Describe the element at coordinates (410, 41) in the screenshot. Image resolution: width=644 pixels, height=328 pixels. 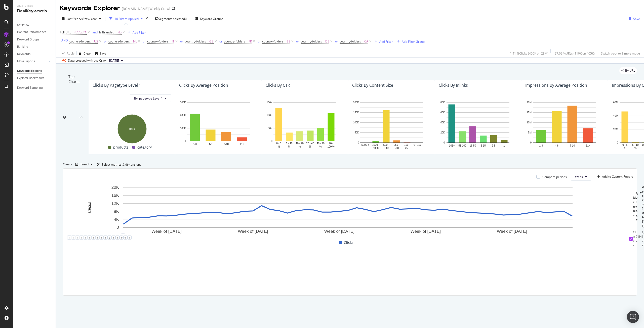
I see `button: Add Filter Group` at that location.